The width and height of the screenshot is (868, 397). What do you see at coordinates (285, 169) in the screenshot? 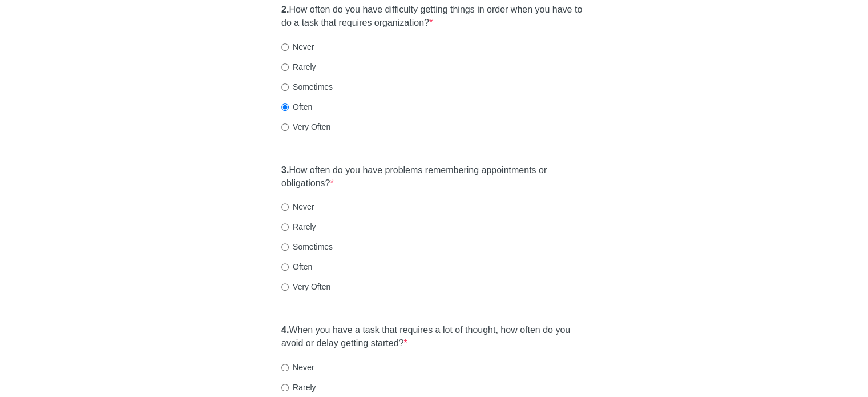
I see `strong: 3.` at bounding box center [285, 169].